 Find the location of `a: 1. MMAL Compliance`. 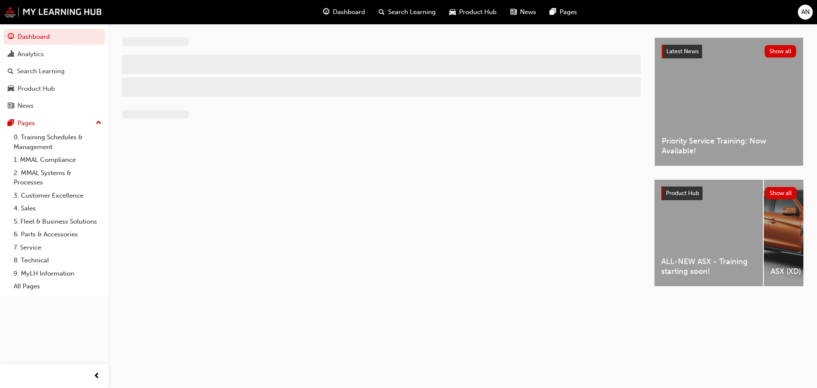

a: 1. MMAL Compliance is located at coordinates (57, 160).